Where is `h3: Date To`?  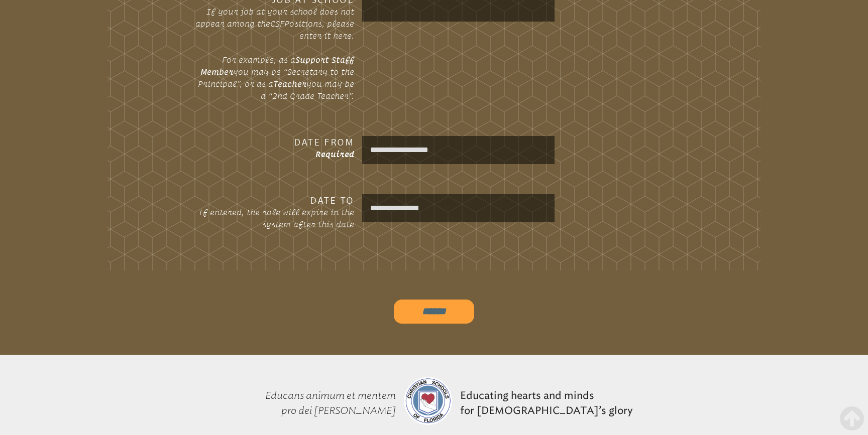
h3: Date To is located at coordinates (274, 201).